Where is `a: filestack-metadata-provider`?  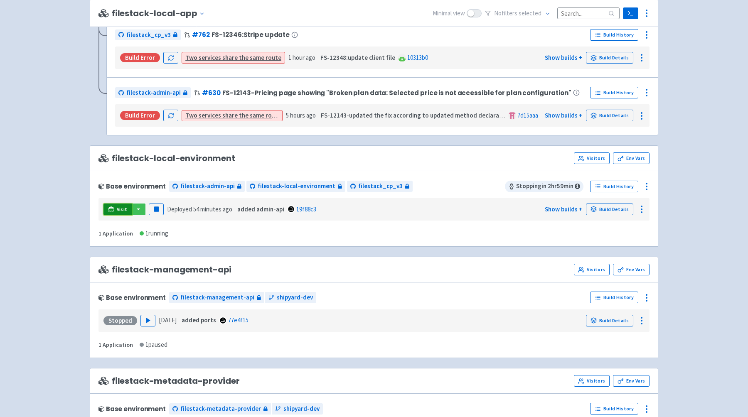 a: filestack-metadata-provider is located at coordinates (220, 409).